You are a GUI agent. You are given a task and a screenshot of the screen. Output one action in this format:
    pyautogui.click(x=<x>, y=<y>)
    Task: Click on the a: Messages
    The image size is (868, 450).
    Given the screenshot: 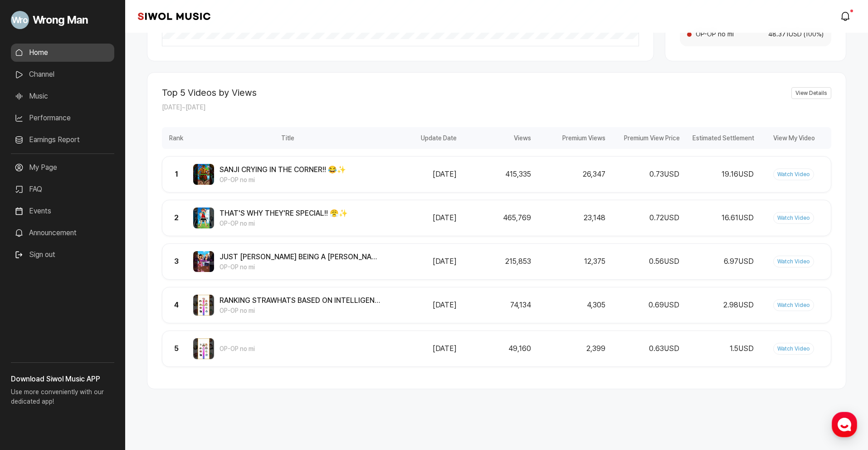 What is the action you would take?
    pyautogui.click(x=88, y=299)
    